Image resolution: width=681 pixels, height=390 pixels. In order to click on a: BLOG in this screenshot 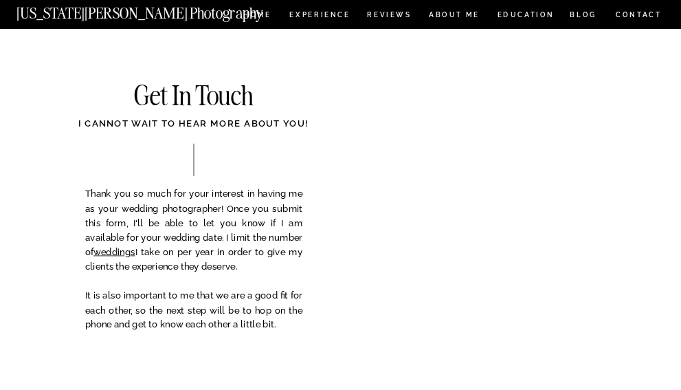, I will do `click(583, 16)`.